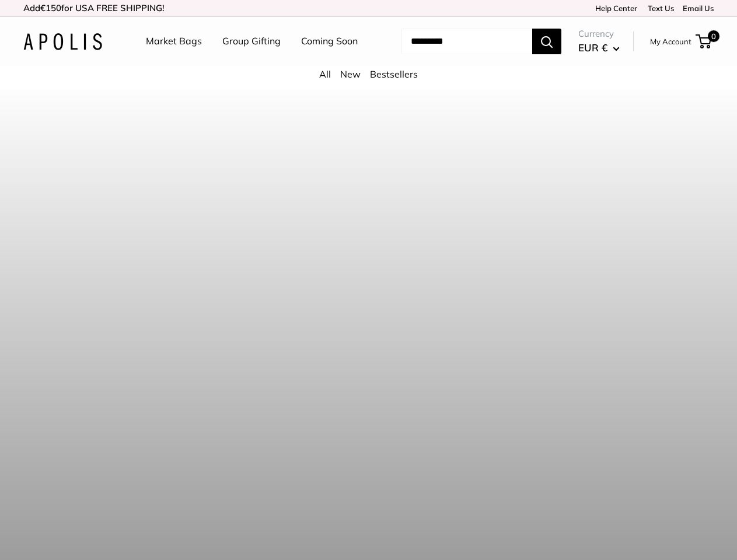 This screenshot has height=560, width=737. What do you see at coordinates (546, 41) in the screenshot?
I see `button: Search` at bounding box center [546, 41].